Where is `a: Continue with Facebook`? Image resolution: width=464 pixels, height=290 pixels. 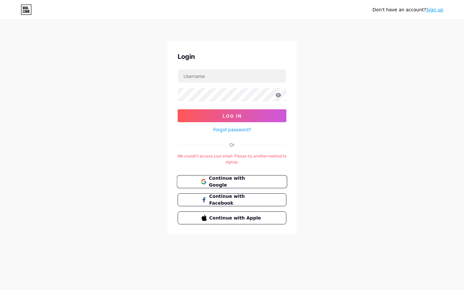
a: Continue with Facebook is located at coordinates (232, 200).